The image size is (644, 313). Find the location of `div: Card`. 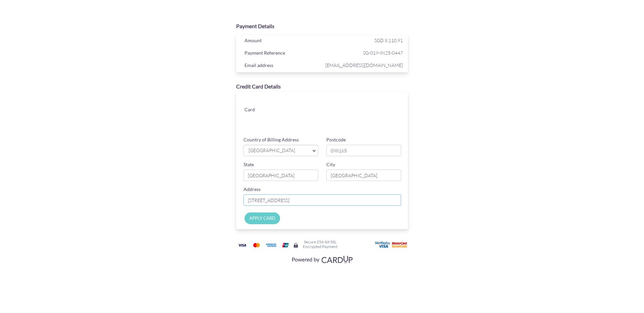

div: Card is located at coordinates (260, 110).